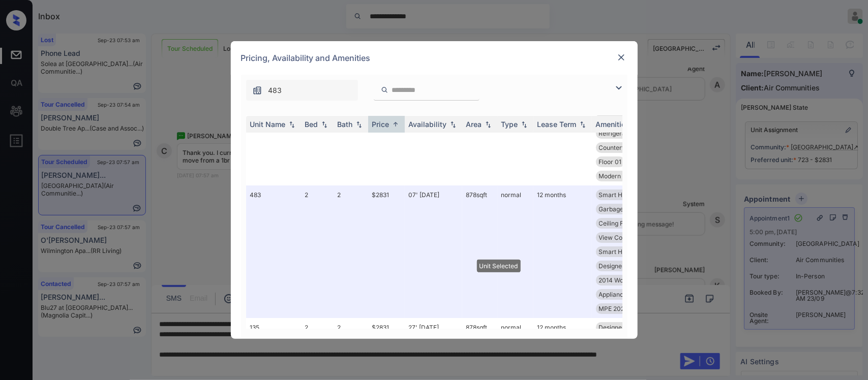 The image size is (868, 380). Describe the element at coordinates (614, 223) in the screenshot. I see `span: Ceiling Fan` at that location.